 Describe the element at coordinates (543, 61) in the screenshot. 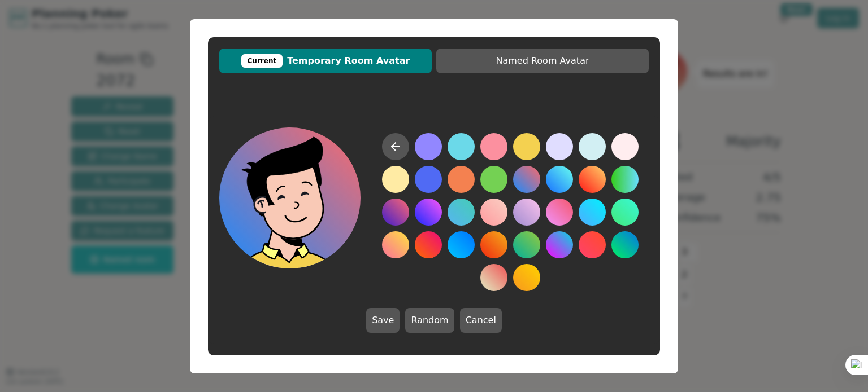

I see `span: Named Room Avatar` at that location.